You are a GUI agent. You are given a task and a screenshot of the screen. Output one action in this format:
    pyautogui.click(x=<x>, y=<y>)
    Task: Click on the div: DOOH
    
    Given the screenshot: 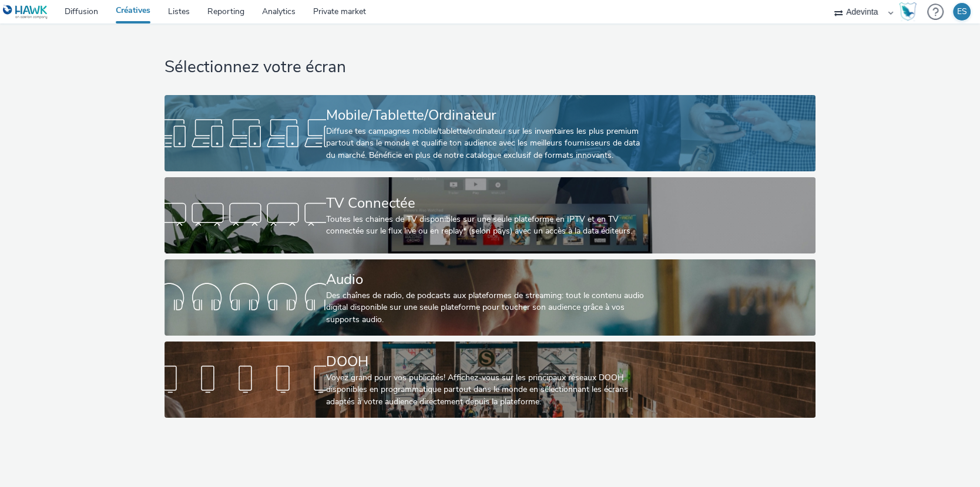 What is the action you would take?
    pyautogui.click(x=487, y=361)
    